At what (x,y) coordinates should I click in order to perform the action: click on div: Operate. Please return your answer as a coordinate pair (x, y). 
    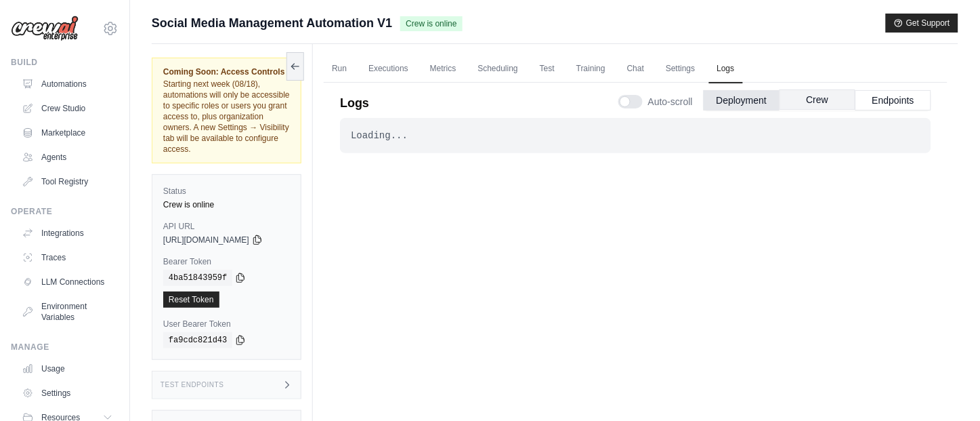
    Looking at the image, I should click on (65, 211).